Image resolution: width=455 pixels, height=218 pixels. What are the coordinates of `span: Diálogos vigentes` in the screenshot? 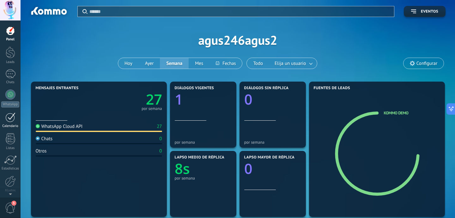 It's located at (194, 88).